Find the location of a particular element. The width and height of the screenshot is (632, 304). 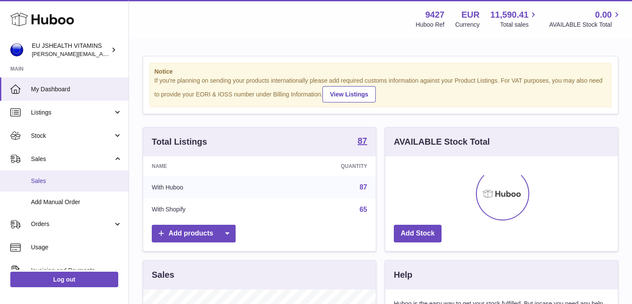

span: My Dashboard is located at coordinates (77, 89).